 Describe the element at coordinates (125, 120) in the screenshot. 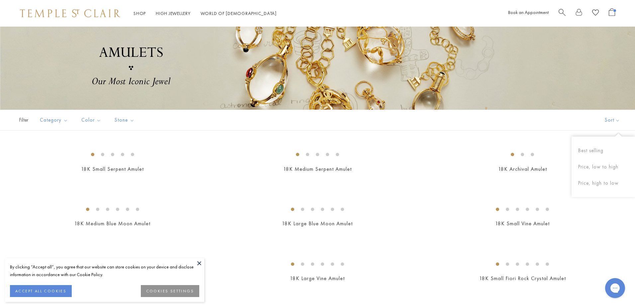

I see `span: Stone` at that location.